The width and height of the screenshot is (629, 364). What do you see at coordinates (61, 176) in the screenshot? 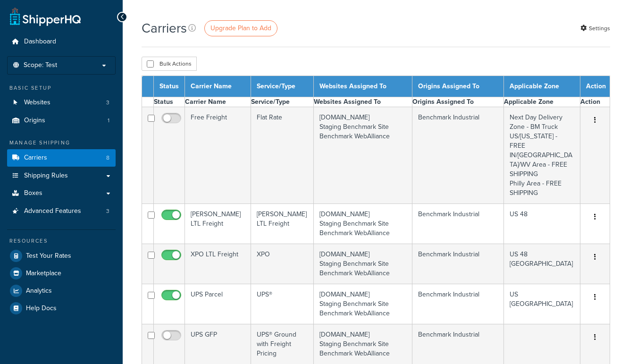
I see `li: Shipping Rules` at bounding box center [61, 176].